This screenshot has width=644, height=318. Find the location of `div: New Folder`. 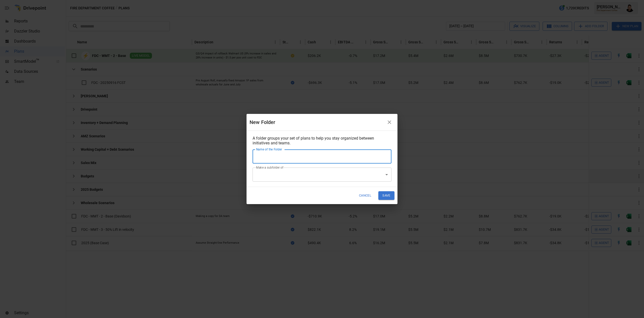

div: New Folder is located at coordinates (317, 122).